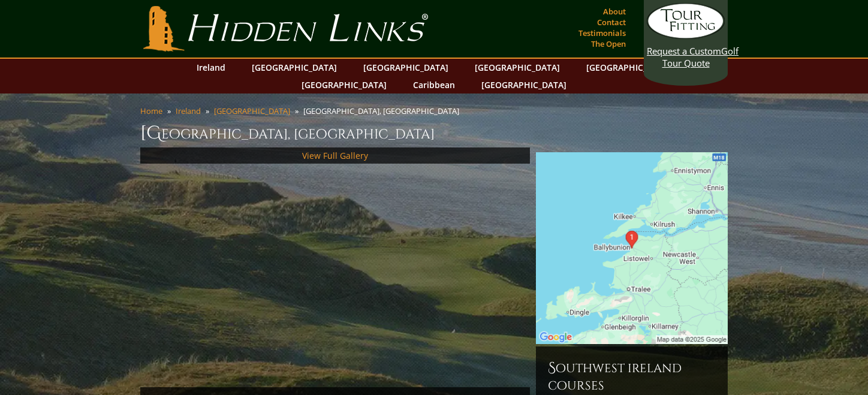 Image resolution: width=868 pixels, height=395 pixels. What do you see at coordinates (608, 44) in the screenshot?
I see `a: The Open` at bounding box center [608, 44].